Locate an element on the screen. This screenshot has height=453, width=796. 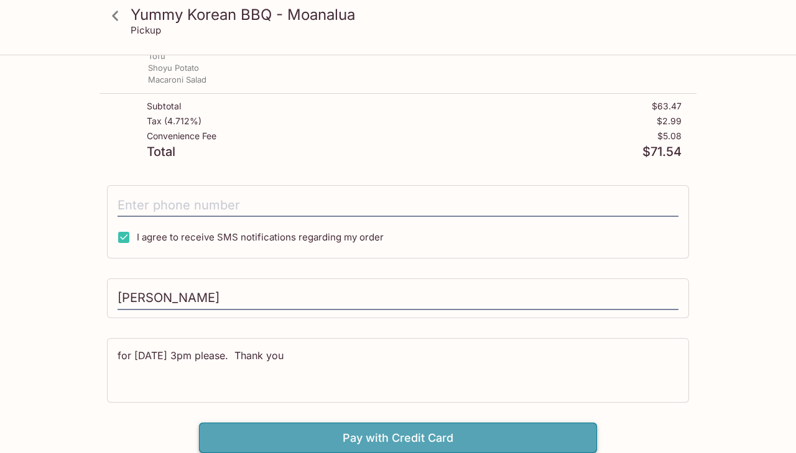
p: $71.54 is located at coordinates (662, 152).